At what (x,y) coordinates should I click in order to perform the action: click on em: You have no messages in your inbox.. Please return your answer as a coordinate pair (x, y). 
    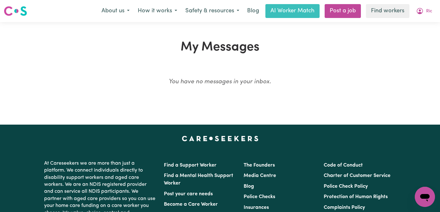
    Looking at the image, I should click on (219, 82).